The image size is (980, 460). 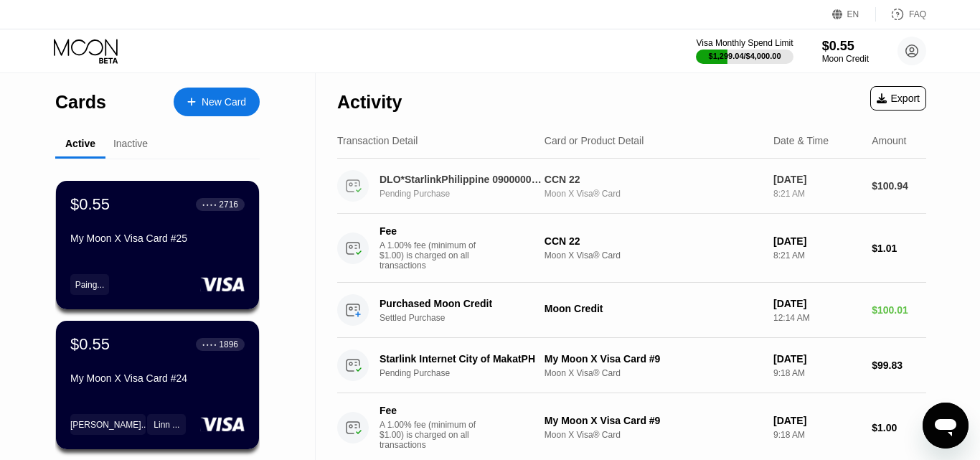 I want to click on div: My Moon X Visa Card #25, so click(x=157, y=238).